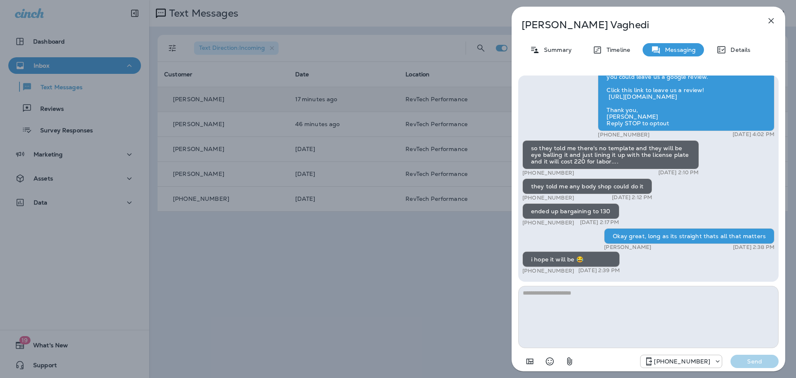 The height and width of the screenshot is (378, 796). I want to click on button: Select an emoji, so click(550, 361).